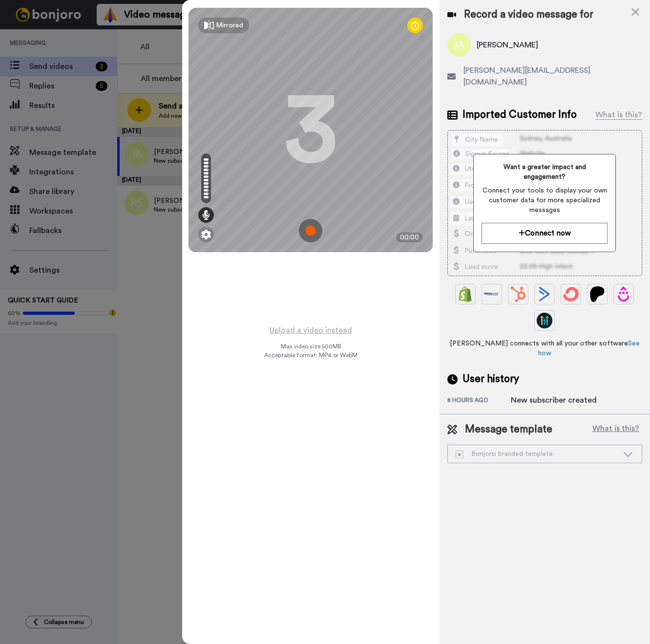 Image resolution: width=650 pixels, height=644 pixels. Describe the element at coordinates (624, 294) in the screenshot. I see `img: Drip` at that location.